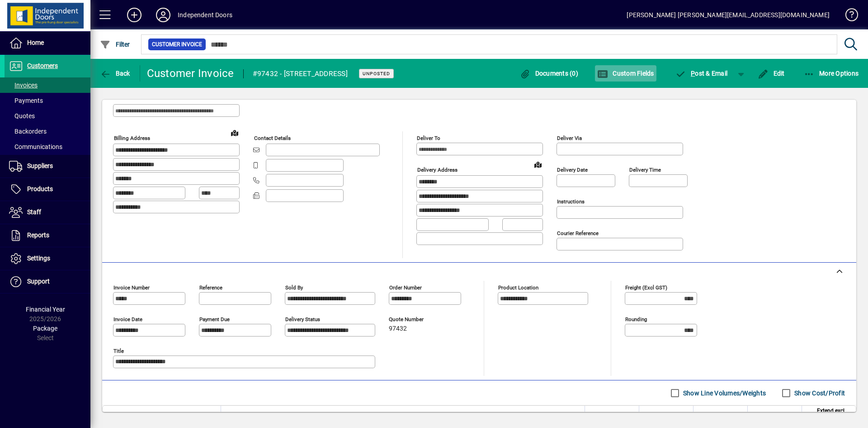 The width and height of the screenshot is (868, 428). Describe the element at coordinates (40, 166) in the screenshot. I see `span: Suppliers` at that location.